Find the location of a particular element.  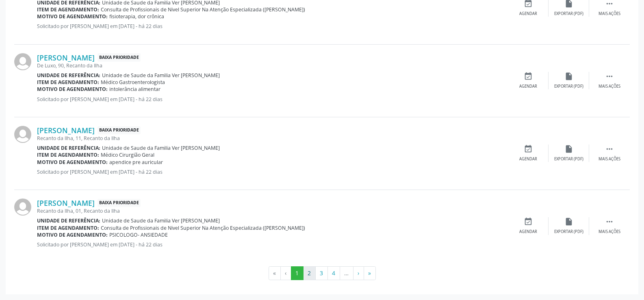

div: De Luxo, 90, Recanto da Ilha is located at coordinates (272, 65).